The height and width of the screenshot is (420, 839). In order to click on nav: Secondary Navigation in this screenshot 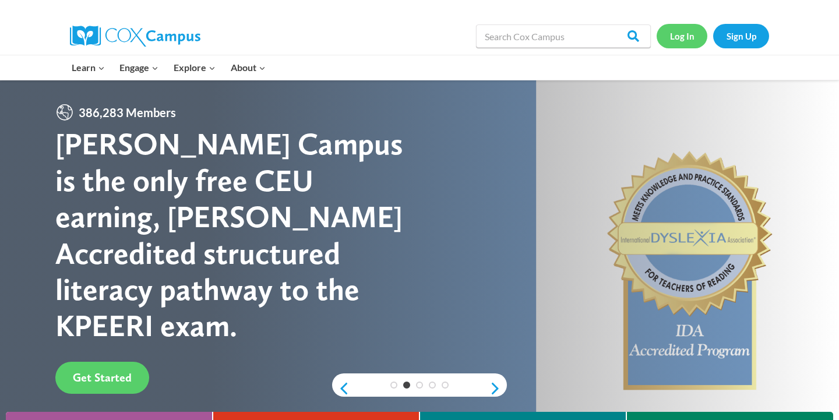, I will do `click(713, 36)`.